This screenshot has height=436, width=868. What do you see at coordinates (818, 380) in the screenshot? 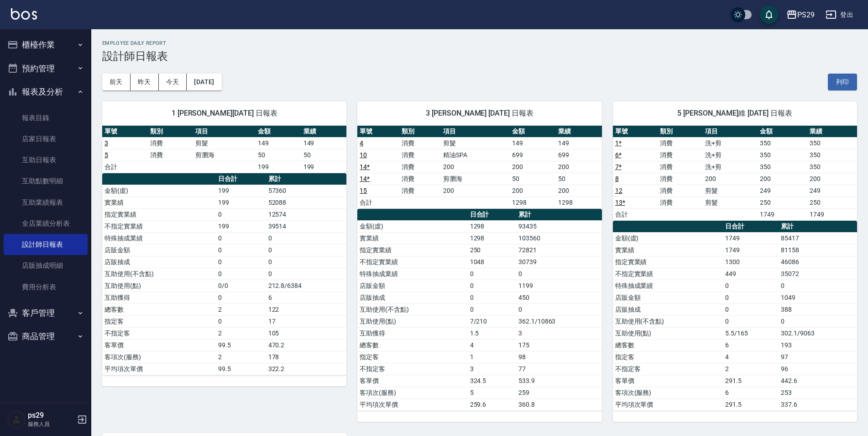
I see `td: 442.6` at bounding box center [818, 380].